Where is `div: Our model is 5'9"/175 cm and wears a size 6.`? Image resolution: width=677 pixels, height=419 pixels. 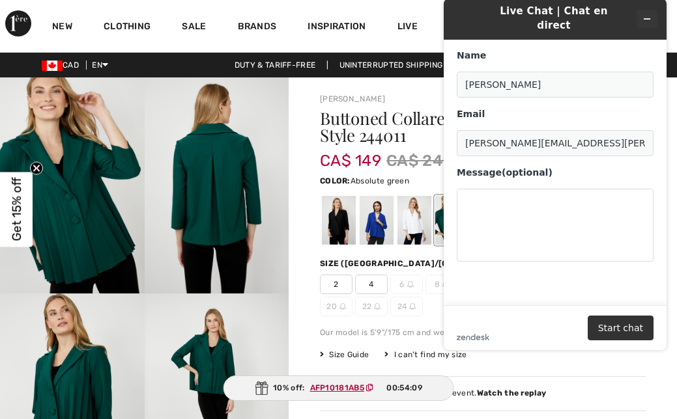
div: Our model is 5'9"/175 cm and wears a size 6. is located at coordinates (483, 333).